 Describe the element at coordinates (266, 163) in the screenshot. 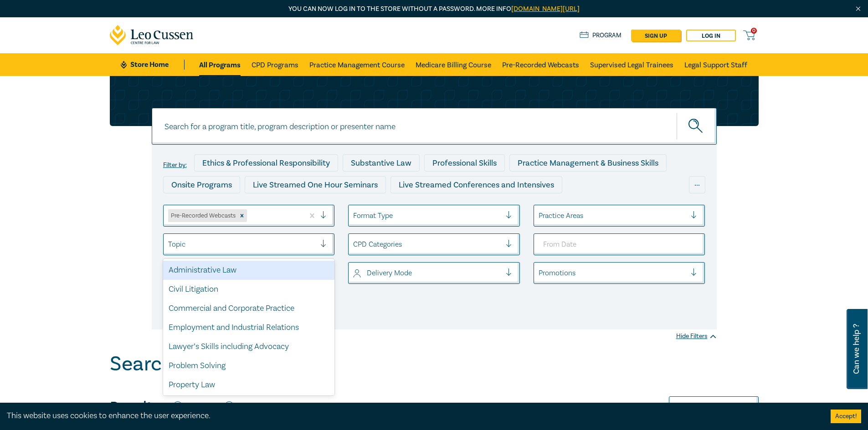

I see `div: Ethics & Professional Responsibility` at that location.